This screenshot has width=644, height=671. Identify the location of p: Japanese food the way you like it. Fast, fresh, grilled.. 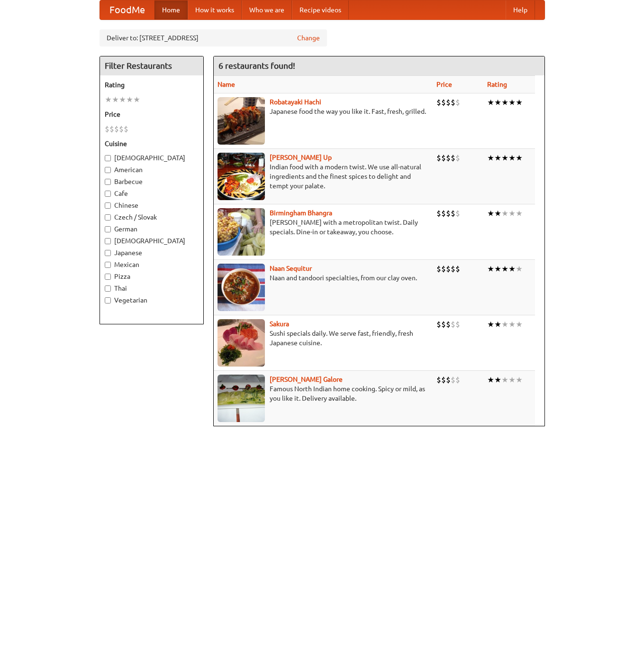
(323, 111).